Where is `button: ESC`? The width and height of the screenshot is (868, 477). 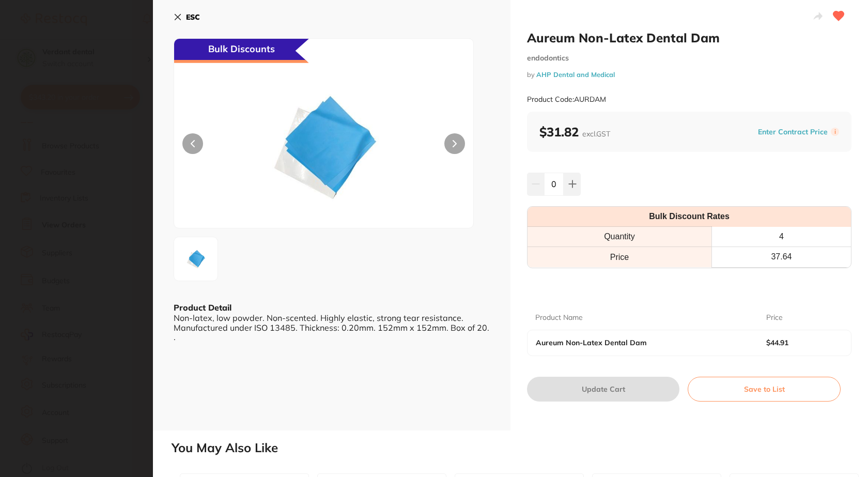
button: ESC is located at coordinates (187, 17).